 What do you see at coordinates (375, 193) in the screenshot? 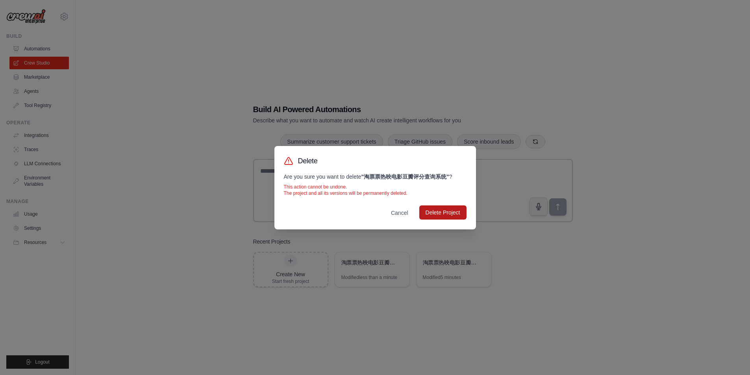
I see `p: The project and all its versions will be permanently deleted.` at bounding box center [375, 193].